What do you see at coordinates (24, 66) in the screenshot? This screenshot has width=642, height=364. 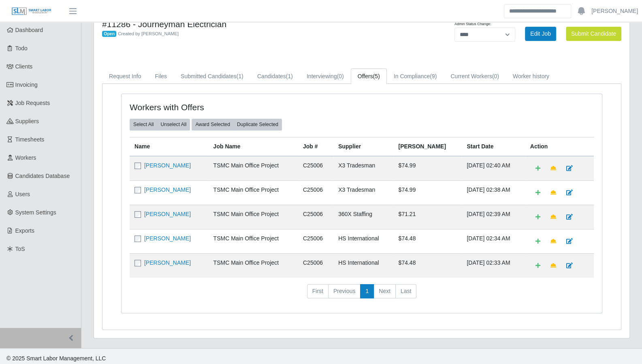 I see `span: Clients` at bounding box center [24, 66].